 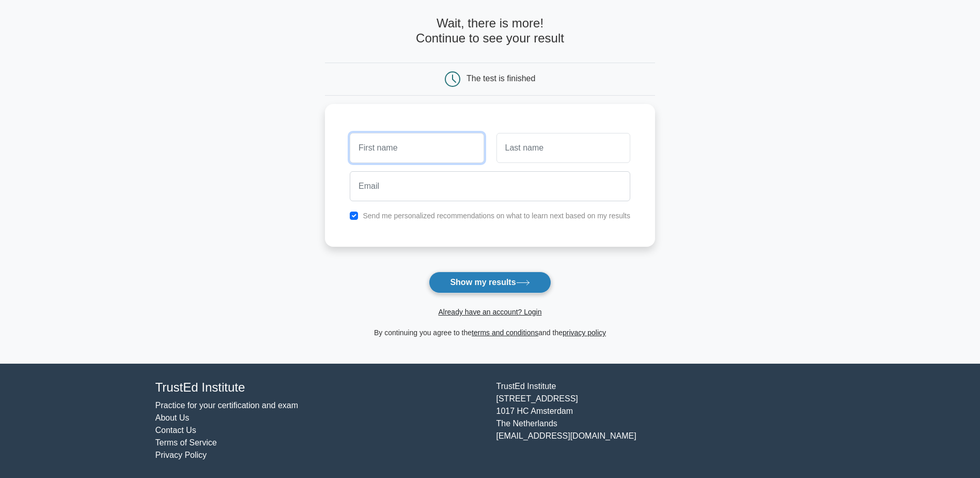 I want to click on a: Privacy Policy, so click(x=182, y=455).